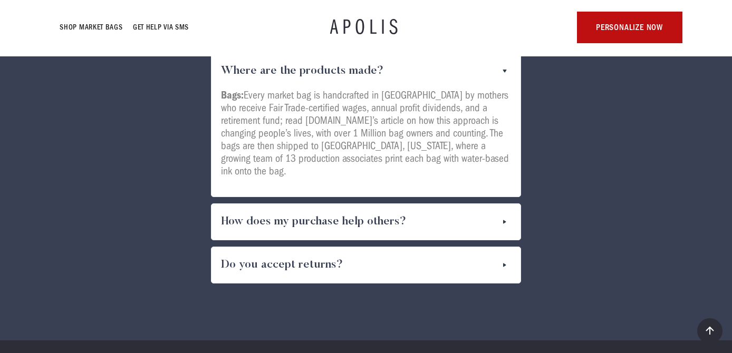  What do you see at coordinates (366, 27) in the screenshot?
I see `h1: APOLIS` at bounding box center [366, 27].